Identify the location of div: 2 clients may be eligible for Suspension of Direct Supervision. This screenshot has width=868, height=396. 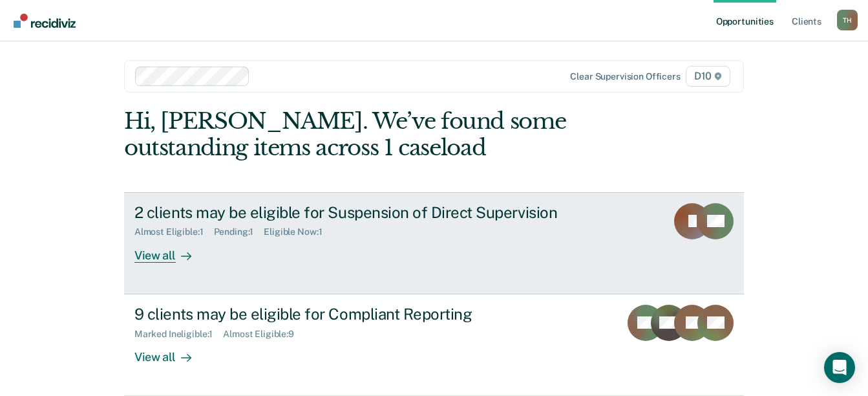
(361, 212).